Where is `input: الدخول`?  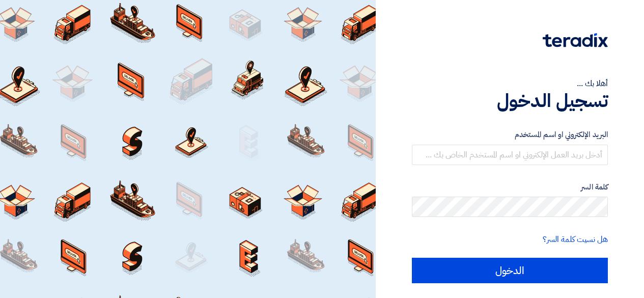 input: الدخول is located at coordinates (510, 271).